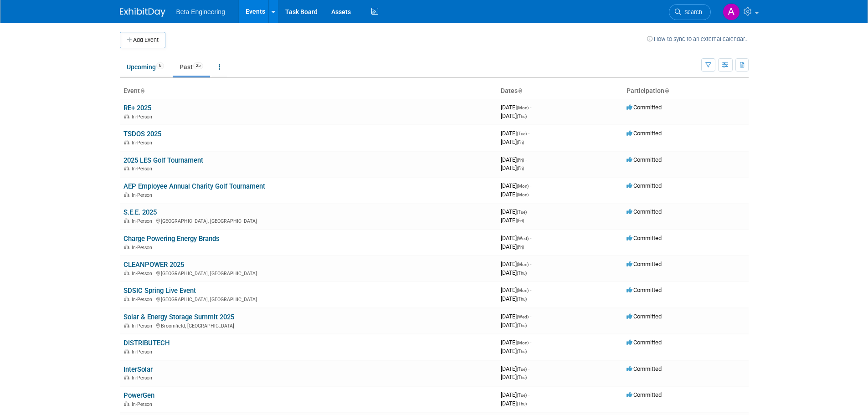 The height and width of the screenshot is (415, 868). What do you see at coordinates (200, 12) in the screenshot?
I see `span: Beta Engineering` at bounding box center [200, 12].